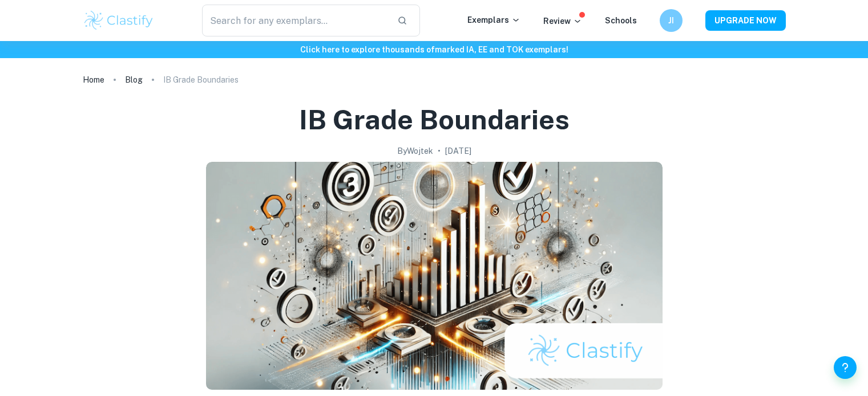  Describe the element at coordinates (845, 367) in the screenshot. I see `button: Help and Feedback` at that location.